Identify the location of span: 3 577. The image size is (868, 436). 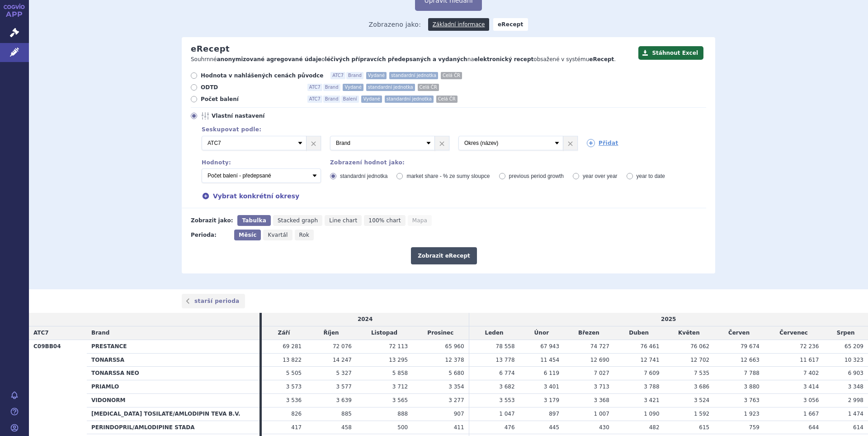
(344, 386).